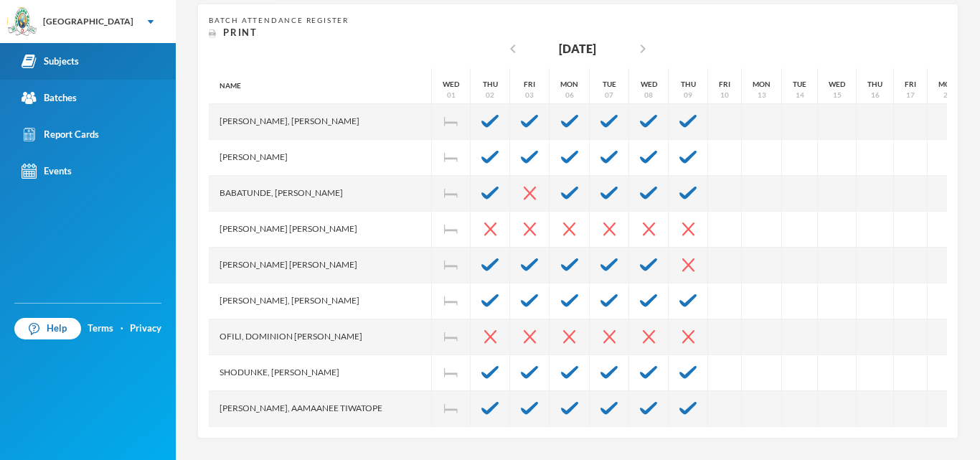  Describe the element at coordinates (278, 20) in the screenshot. I see `span: Batch Attendance Register` at that location.